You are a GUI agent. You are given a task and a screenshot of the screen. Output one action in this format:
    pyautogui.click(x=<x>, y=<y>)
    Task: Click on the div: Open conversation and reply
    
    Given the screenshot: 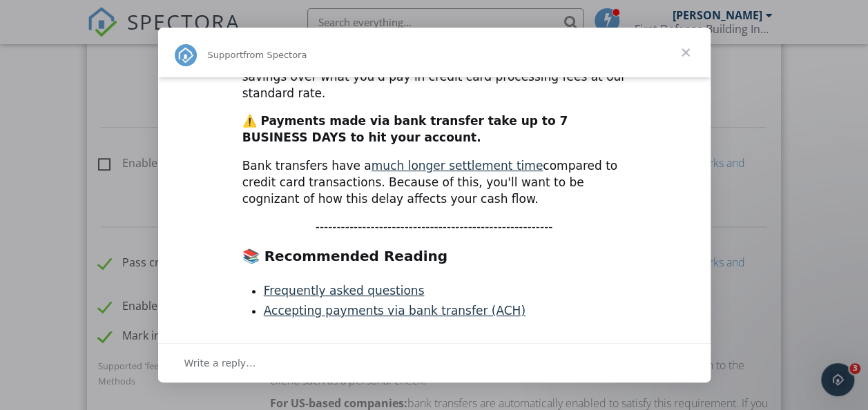 What is the action you would take?
    pyautogui.click(x=434, y=363)
    